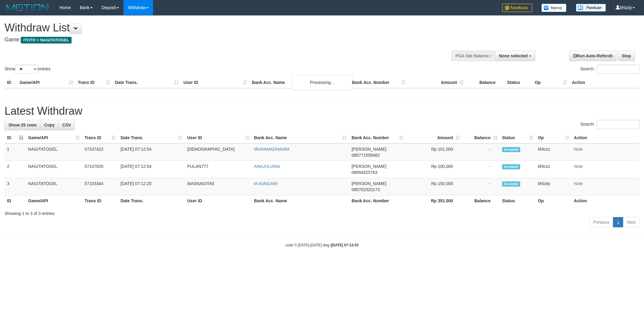 This screenshot has width=644, height=317. I want to click on h1: Latest Withdraw, so click(322, 111).